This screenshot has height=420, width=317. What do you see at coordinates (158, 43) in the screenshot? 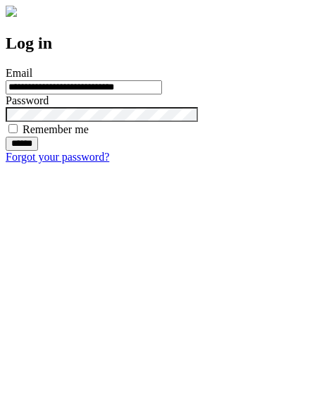
I see `h2: Log in` at bounding box center [158, 43].